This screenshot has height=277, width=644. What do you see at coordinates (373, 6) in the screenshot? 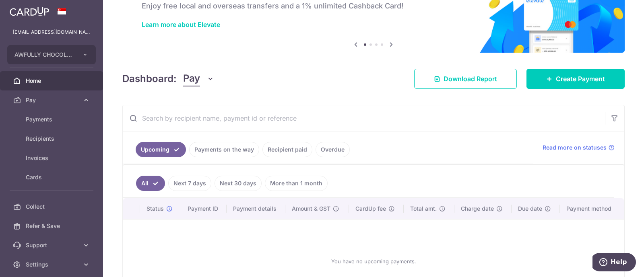
I see `h6: Enjoy free local and overseas transfers and a 1% unlimited Cashback Card!` at bounding box center [373, 6].